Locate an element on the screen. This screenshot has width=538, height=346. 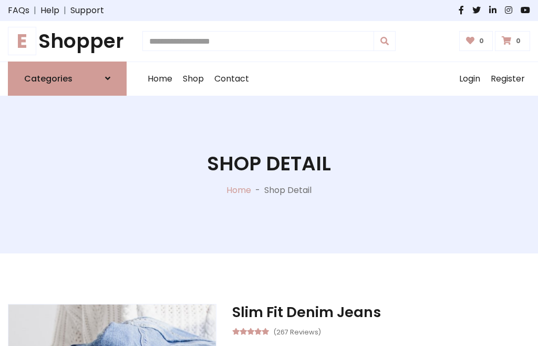
a: Contact is located at coordinates (232, 79).